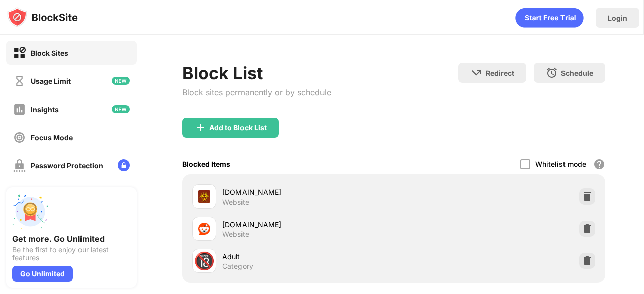 The image size is (644, 294). Describe the element at coordinates (67, 165) in the screenshot. I see `div: Password Protection` at that location.